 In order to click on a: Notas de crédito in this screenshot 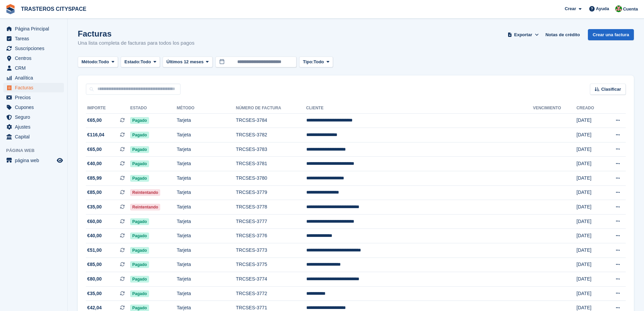, I will do `click(562, 35)`.